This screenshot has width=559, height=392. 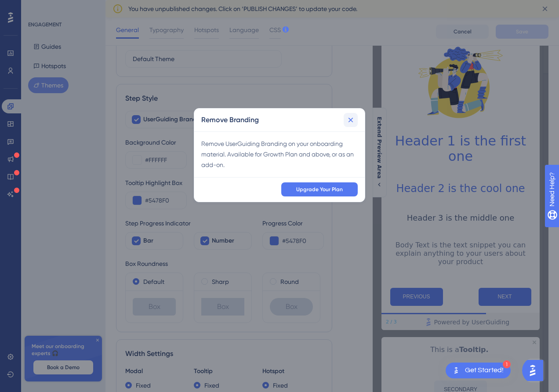 What do you see at coordinates (38, 7) in the screenshot?
I see `span: Need Help?` at bounding box center [38, 7].